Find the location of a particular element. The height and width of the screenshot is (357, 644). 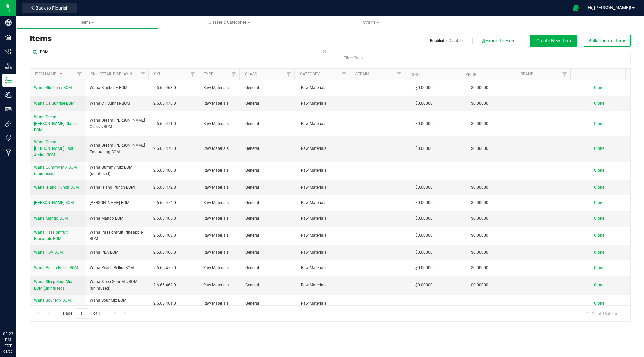

inline-svg: Distribution is located at coordinates (8, 66).